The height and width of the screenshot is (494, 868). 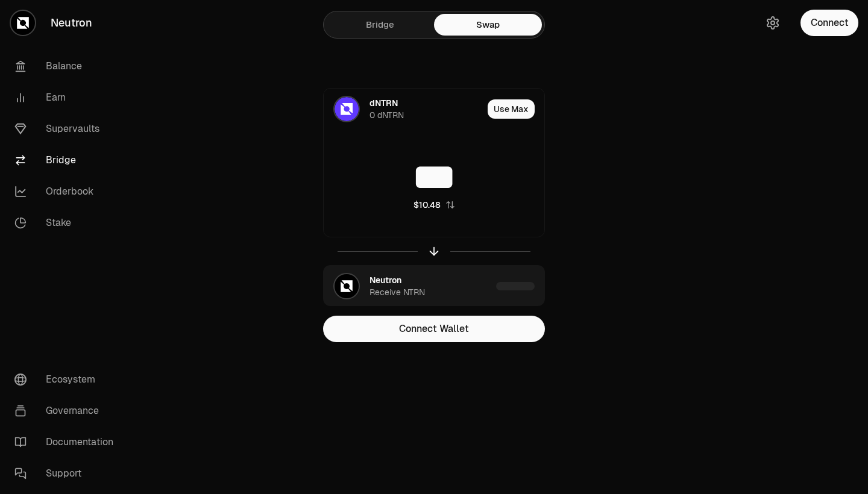 What do you see at coordinates (829, 23) in the screenshot?
I see `button: Connect` at bounding box center [829, 23].